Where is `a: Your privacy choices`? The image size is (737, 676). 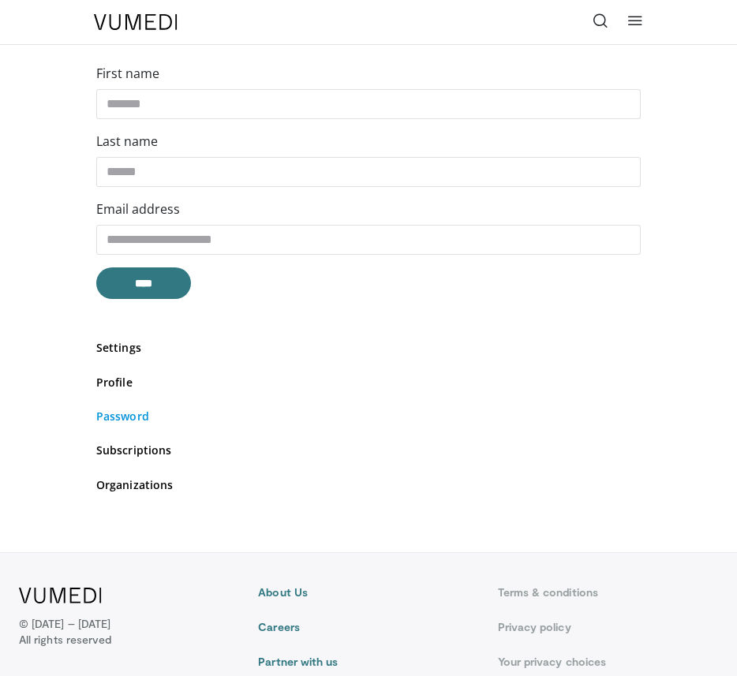
a: Your privacy choices is located at coordinates (608, 662).